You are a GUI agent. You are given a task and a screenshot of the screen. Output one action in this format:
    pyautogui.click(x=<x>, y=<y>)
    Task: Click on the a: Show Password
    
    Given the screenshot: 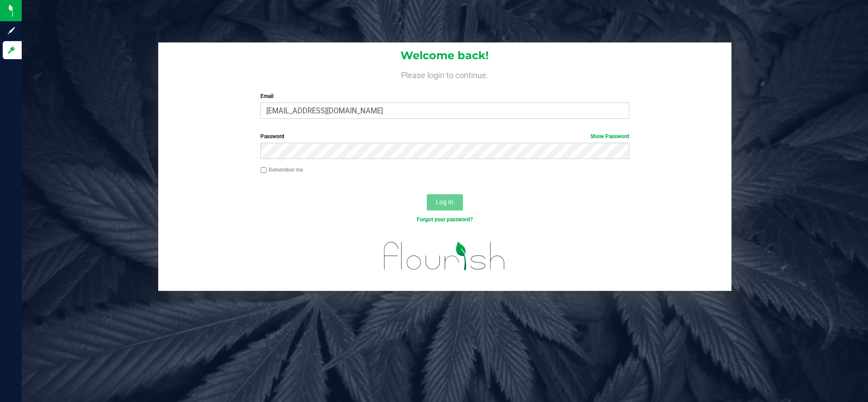 What is the action you would take?
    pyautogui.click(x=610, y=137)
    